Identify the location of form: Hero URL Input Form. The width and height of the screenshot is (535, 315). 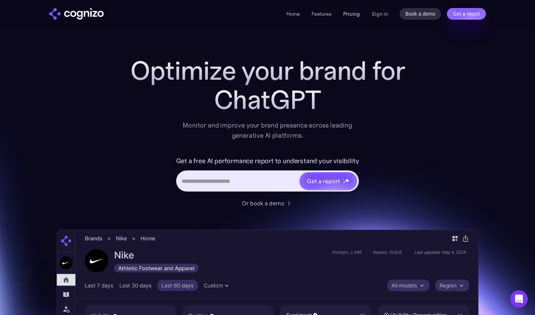
(267, 175).